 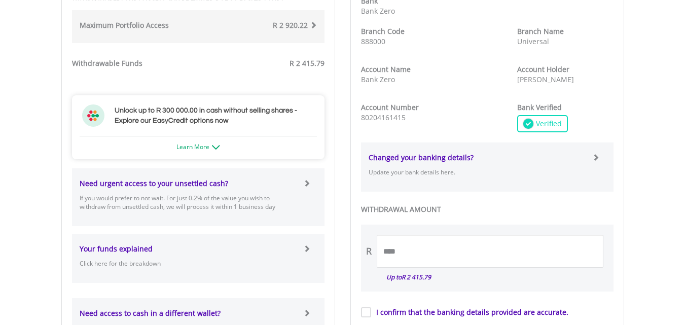 I want to click on strong: Withdrawable Funds, so click(x=107, y=63).